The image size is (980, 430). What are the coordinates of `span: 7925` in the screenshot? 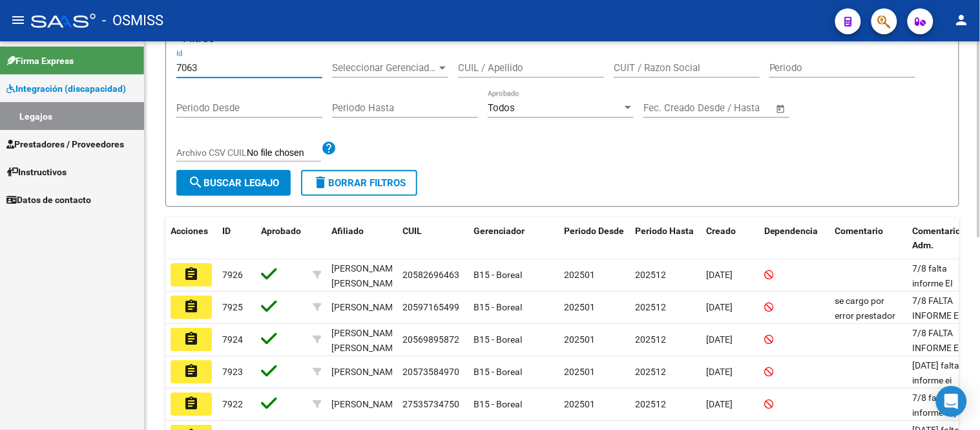 It's located at (233, 308).